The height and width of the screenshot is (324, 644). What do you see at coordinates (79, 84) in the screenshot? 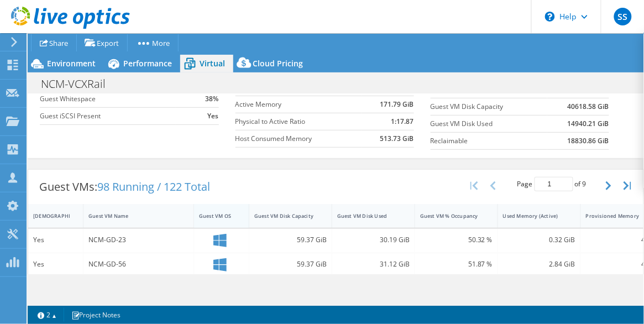
I see `h1: NCM-VCXRail` at bounding box center [79, 84].